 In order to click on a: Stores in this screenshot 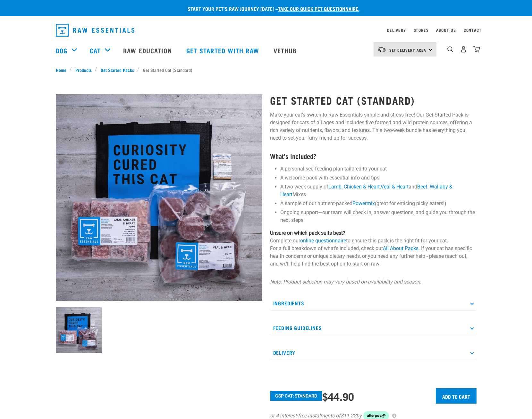, I will do `click(421, 30)`.